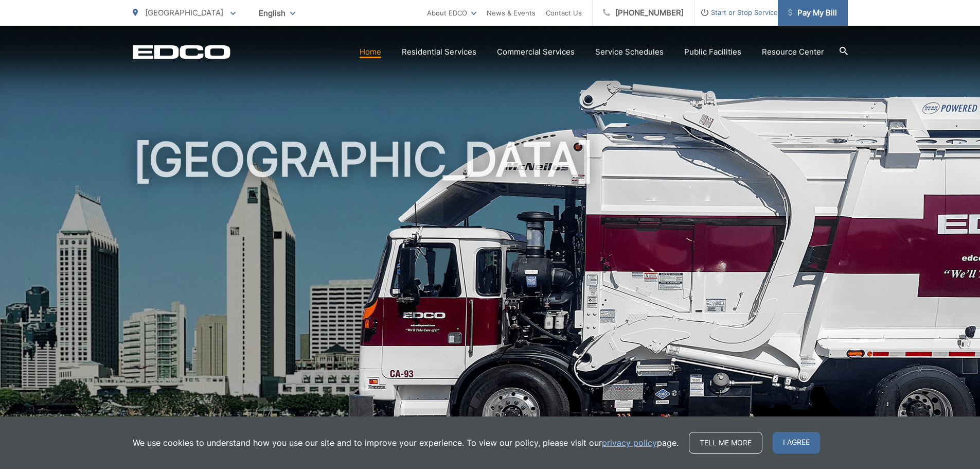 The image size is (980, 469). I want to click on a: News & Events, so click(511, 13).